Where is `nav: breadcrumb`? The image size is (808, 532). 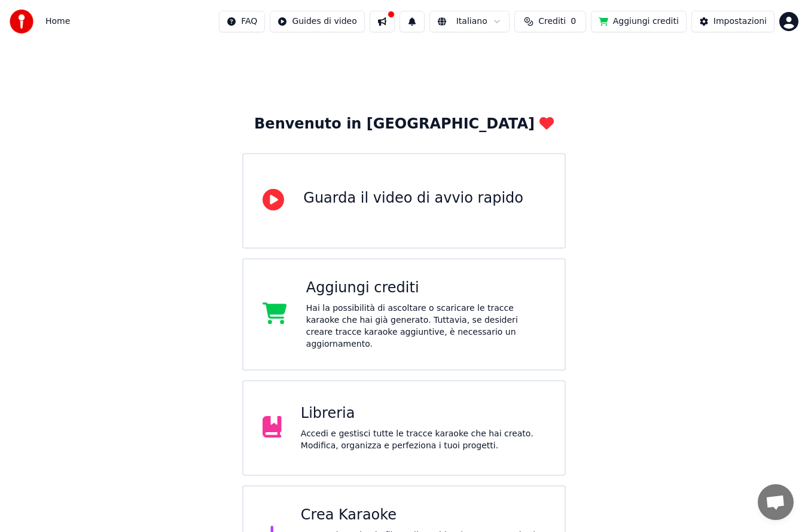
nav: breadcrumb is located at coordinates (57, 22).